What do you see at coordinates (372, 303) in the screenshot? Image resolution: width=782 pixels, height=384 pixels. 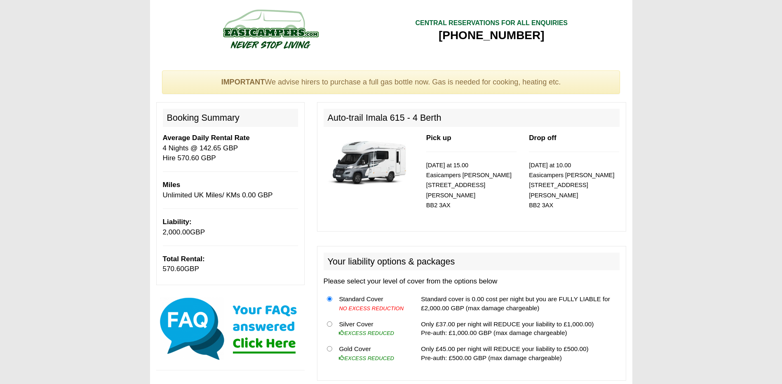 I see `td: Standard Cover` at bounding box center [372, 303].